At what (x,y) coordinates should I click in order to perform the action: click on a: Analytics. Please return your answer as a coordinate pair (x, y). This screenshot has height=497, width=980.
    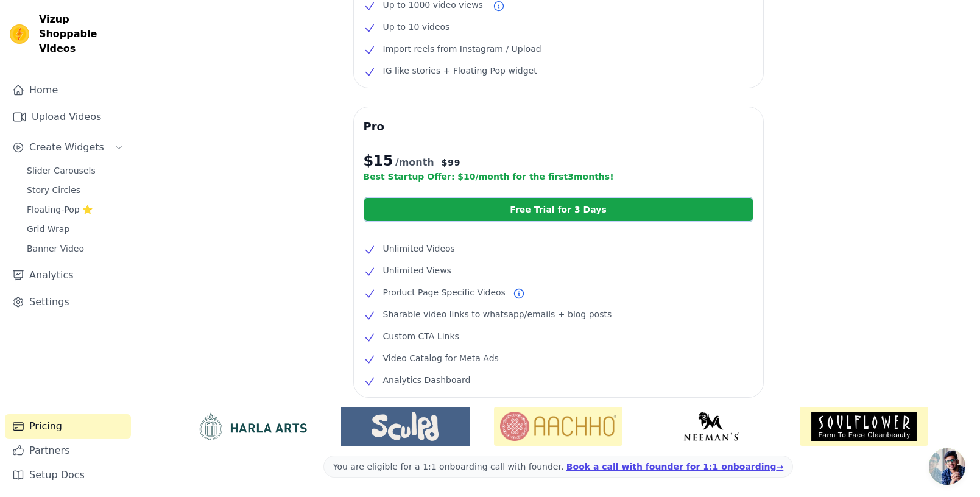
    Looking at the image, I should click on (68, 275).